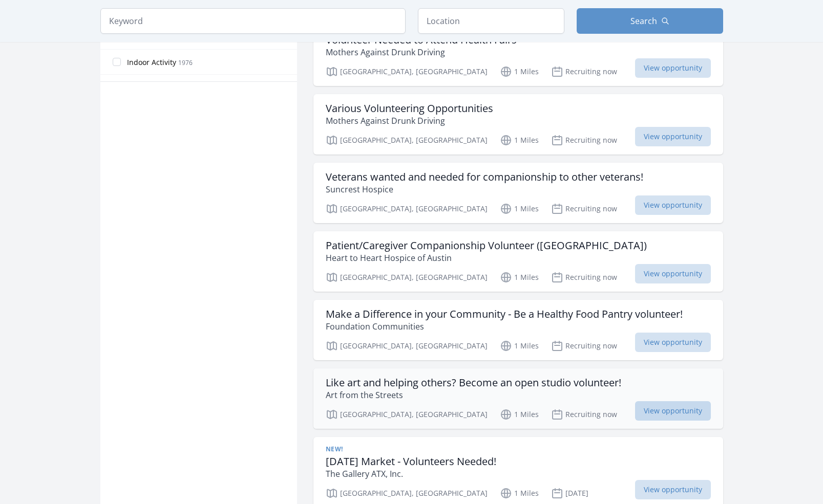 This screenshot has width=823, height=504. I want to click on p: Foundation Communities, so click(504, 326).